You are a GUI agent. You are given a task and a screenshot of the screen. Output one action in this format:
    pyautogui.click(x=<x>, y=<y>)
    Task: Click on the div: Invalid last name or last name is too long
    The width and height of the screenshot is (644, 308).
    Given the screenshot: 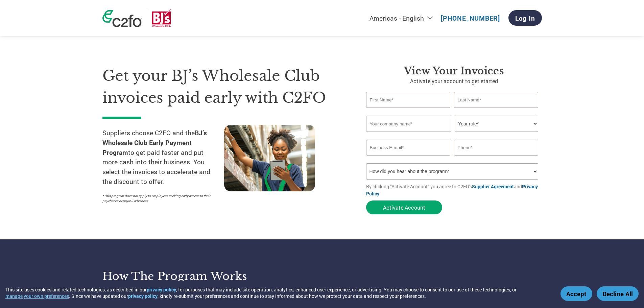 What is the action you would take?
    pyautogui.click(x=496, y=111)
    